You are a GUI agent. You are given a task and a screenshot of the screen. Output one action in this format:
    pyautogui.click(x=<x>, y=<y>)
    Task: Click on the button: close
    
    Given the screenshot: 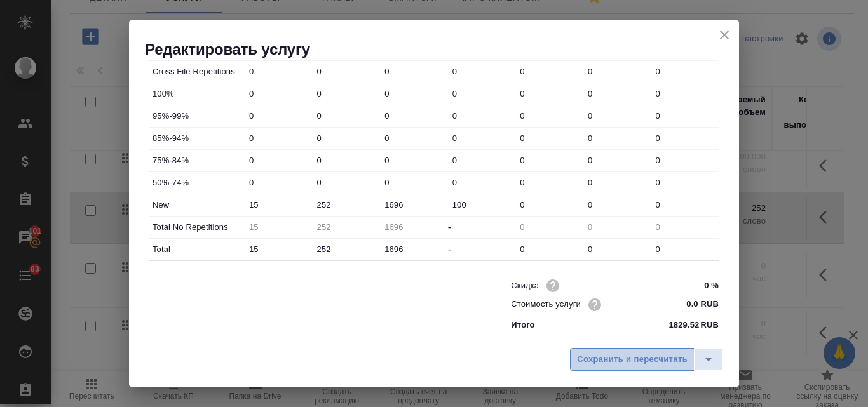 What is the action you would take?
    pyautogui.click(x=724, y=35)
    